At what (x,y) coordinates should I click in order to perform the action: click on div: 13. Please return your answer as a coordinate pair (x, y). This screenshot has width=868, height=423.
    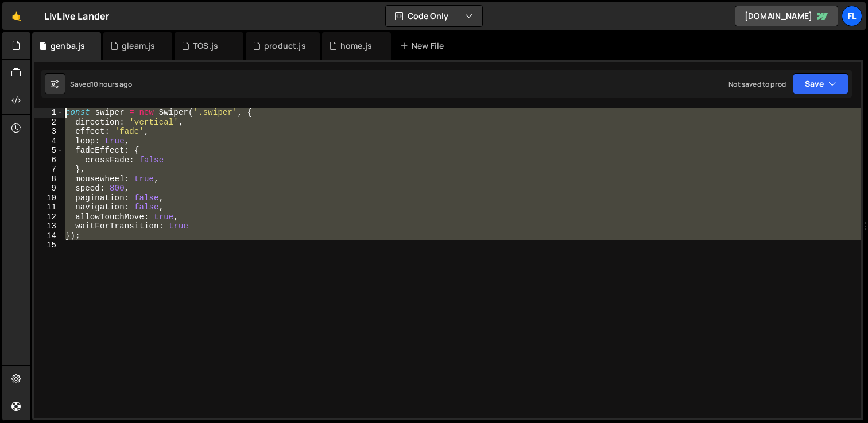
    Looking at the image, I should click on (49, 226).